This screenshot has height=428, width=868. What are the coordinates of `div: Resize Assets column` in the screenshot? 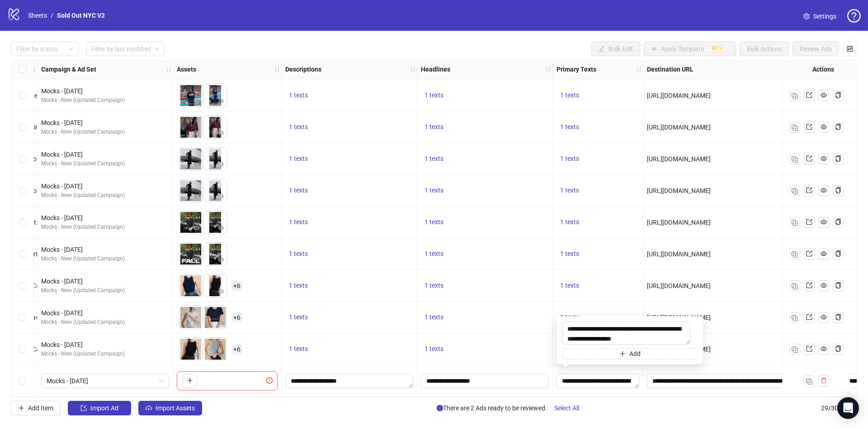 It's located at (280, 69).